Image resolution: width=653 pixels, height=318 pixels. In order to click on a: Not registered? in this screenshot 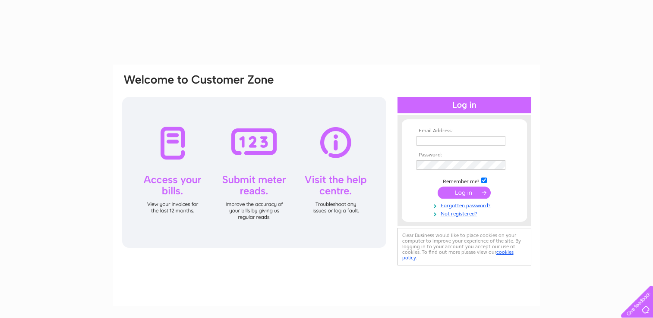, I will do `click(465, 213)`.